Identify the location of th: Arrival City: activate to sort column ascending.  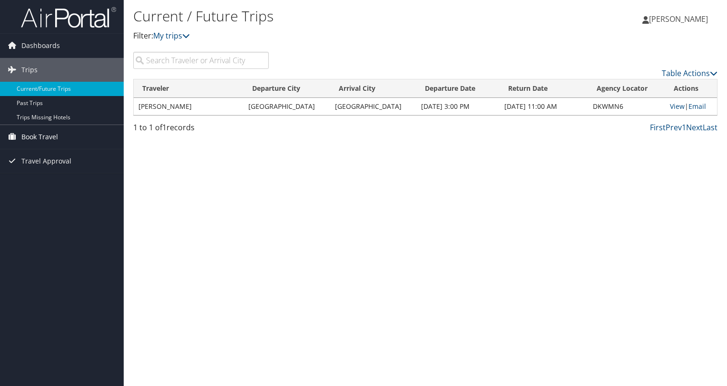
(373, 88).